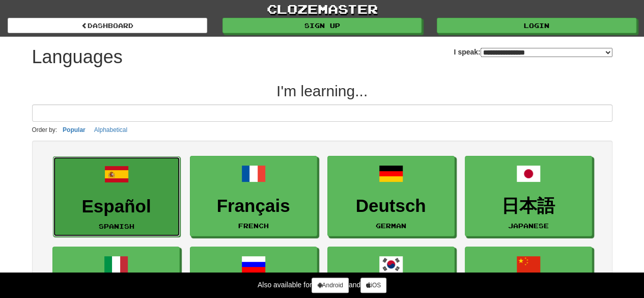  What do you see at coordinates (391, 206) in the screenshot?
I see `h3: Deutsch` at bounding box center [391, 206].